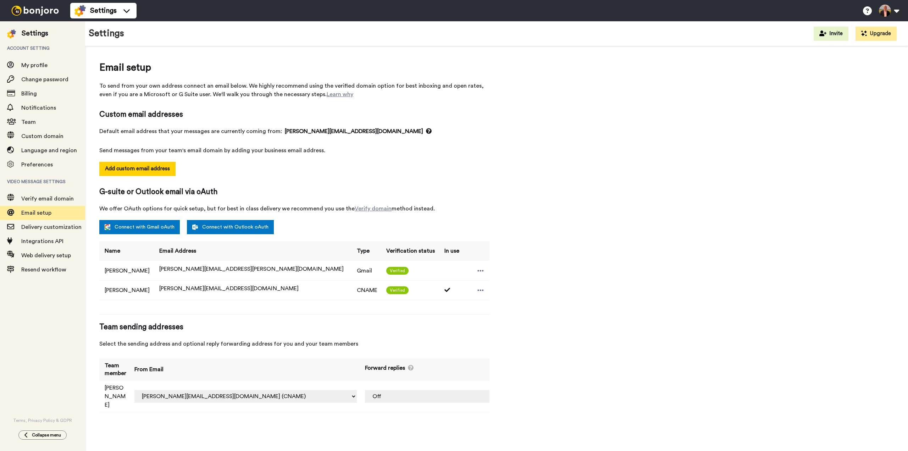  I want to click on a: Learn why, so click(340, 94).